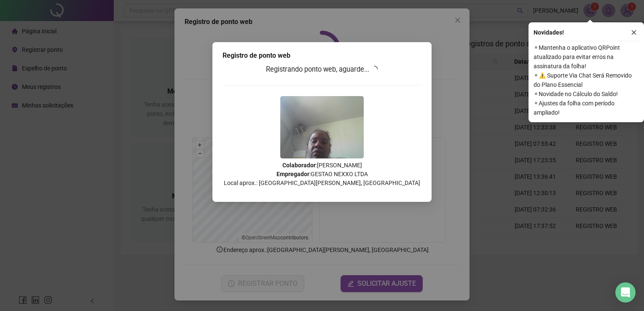 The height and width of the screenshot is (311, 644). Describe the element at coordinates (586, 94) in the screenshot. I see `span: ⚬ Novidade no Cálculo do Saldo!` at that location.